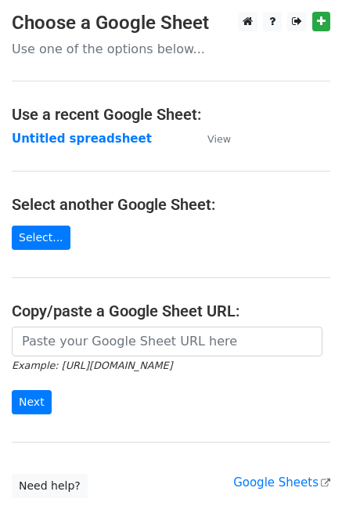  I want to click on a: View, so click(212, 139).